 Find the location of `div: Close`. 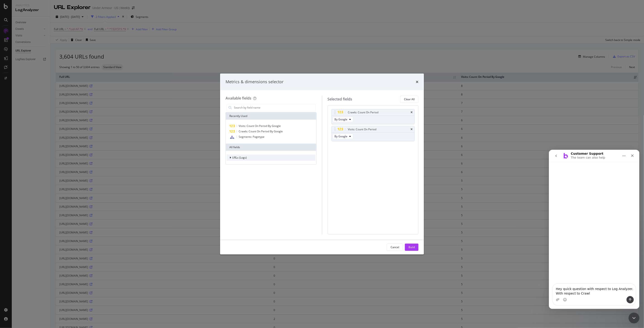

div: Close is located at coordinates (84, 6).